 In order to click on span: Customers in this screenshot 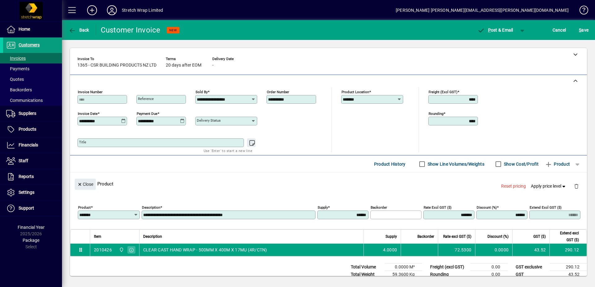, I will do `click(29, 45)`.